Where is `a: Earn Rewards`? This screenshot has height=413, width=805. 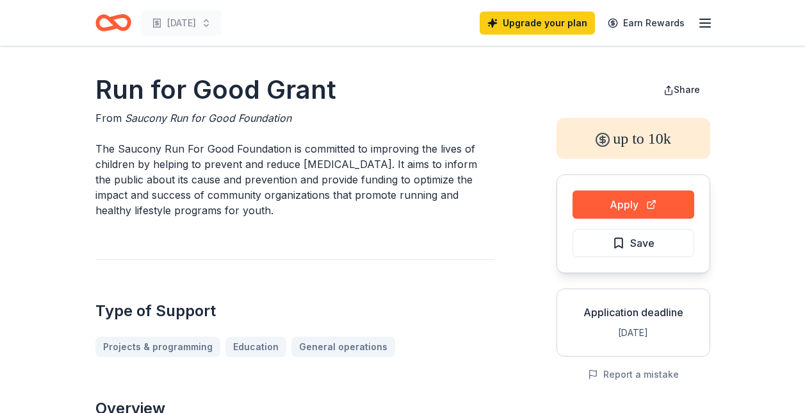
a: Earn Rewards is located at coordinates (646, 23).